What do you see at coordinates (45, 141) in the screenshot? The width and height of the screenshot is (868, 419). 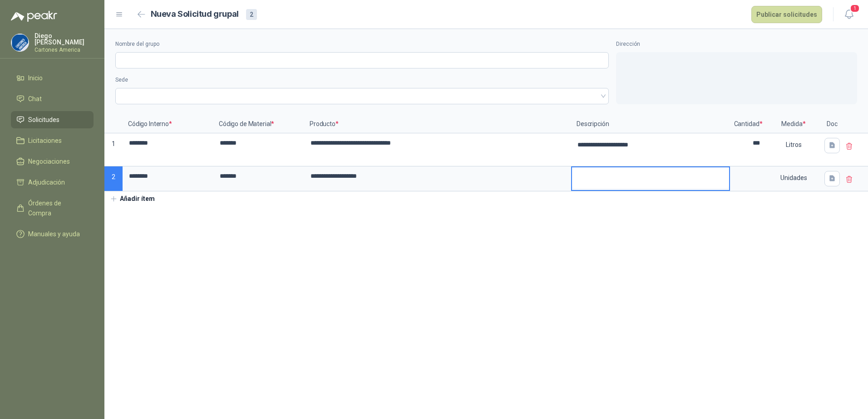 I see `span: Licitaciones` at bounding box center [45, 141].